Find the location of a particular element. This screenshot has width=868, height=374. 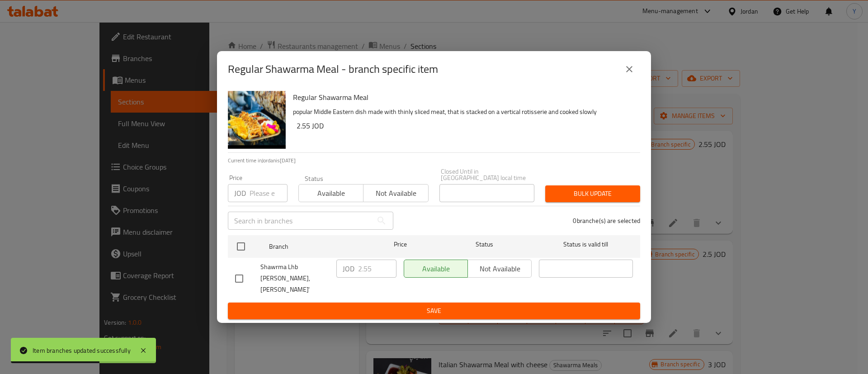

button: close is located at coordinates (629, 69).